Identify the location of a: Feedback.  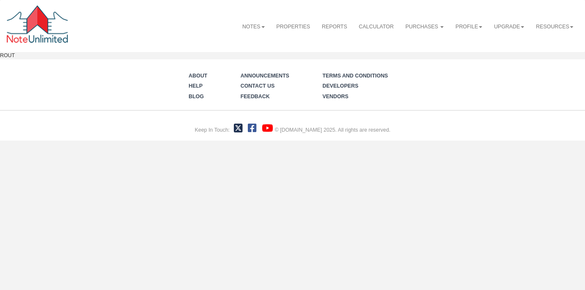
(255, 97).